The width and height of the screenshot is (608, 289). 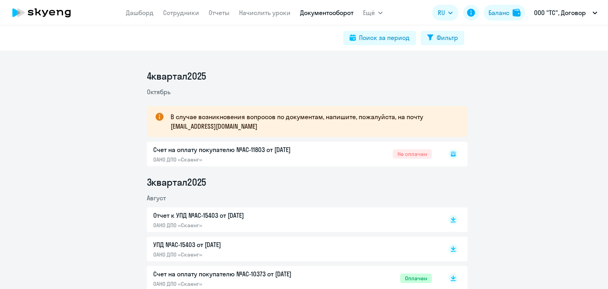 What do you see at coordinates (380, 38) in the screenshot?
I see `button: Поиск за период` at bounding box center [380, 38].